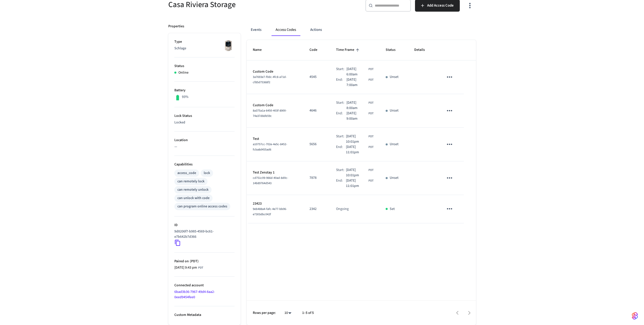 This screenshot has height=325, width=644. What do you see at coordinates (394, 50) in the screenshot?
I see `span: Status` at bounding box center [394, 50].